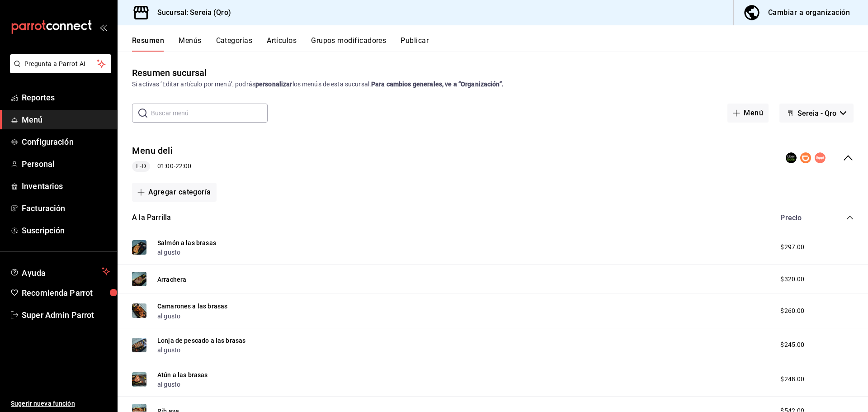  I want to click on span: Pregunta a Parrot AI, so click(61, 64).